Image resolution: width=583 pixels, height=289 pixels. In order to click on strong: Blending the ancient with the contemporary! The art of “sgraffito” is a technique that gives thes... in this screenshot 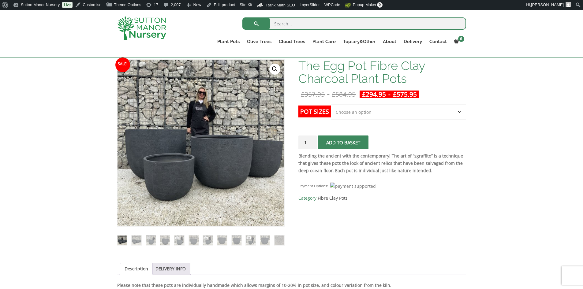, I will do `click(381, 163)`.